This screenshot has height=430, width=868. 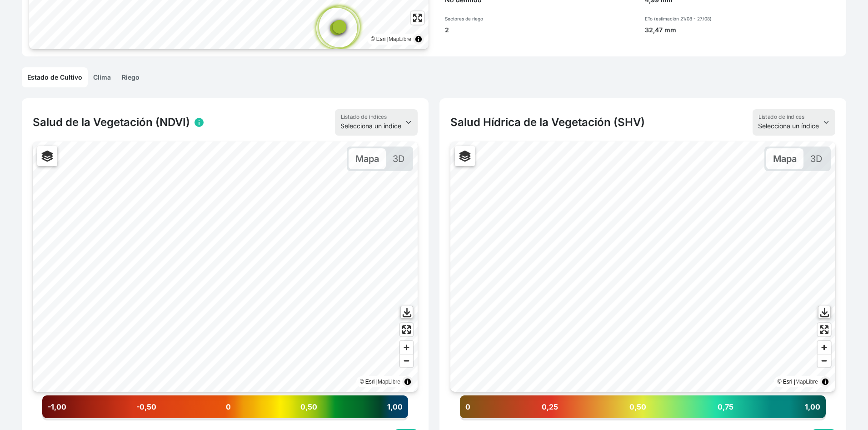 What do you see at coordinates (199, 123) in the screenshot?
I see `span: info` at bounding box center [199, 123].